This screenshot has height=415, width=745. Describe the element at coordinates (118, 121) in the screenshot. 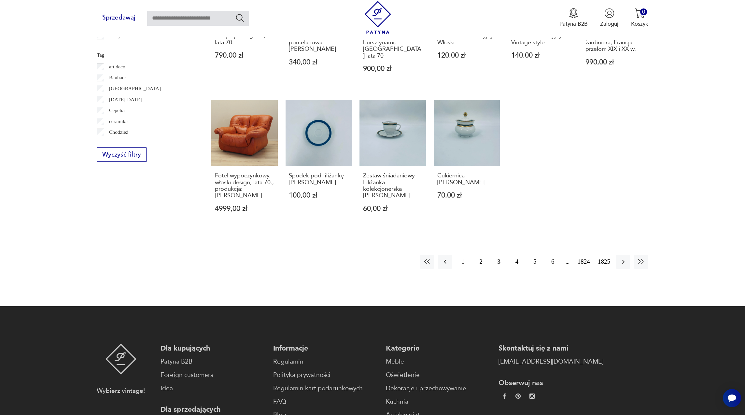

I see `p: ceramika` at that location.